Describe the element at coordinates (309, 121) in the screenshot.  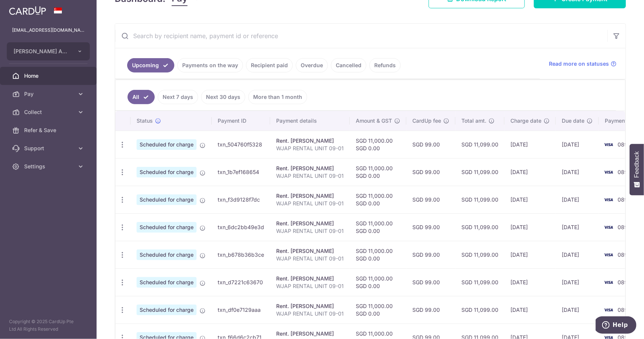
I see `th: Payment details` at that location.